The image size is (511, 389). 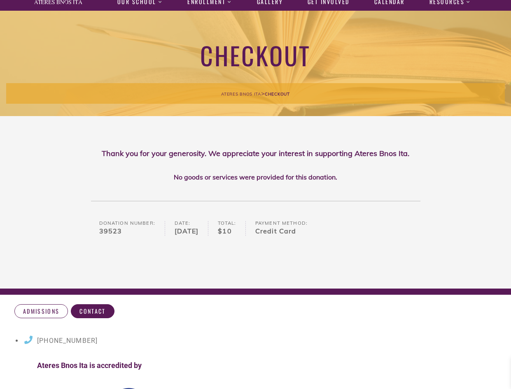 I want to click on bdi: 10, so click(x=225, y=231).